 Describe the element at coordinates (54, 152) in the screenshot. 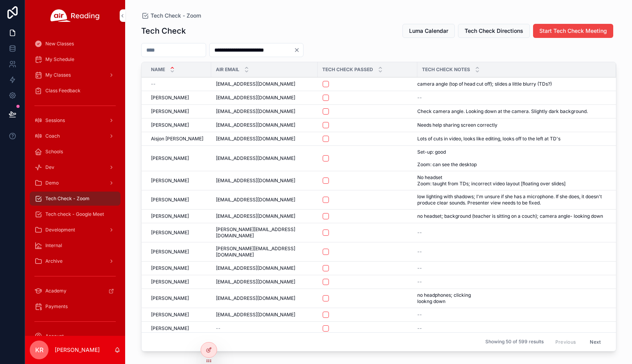

I see `span: Schools` at that location.